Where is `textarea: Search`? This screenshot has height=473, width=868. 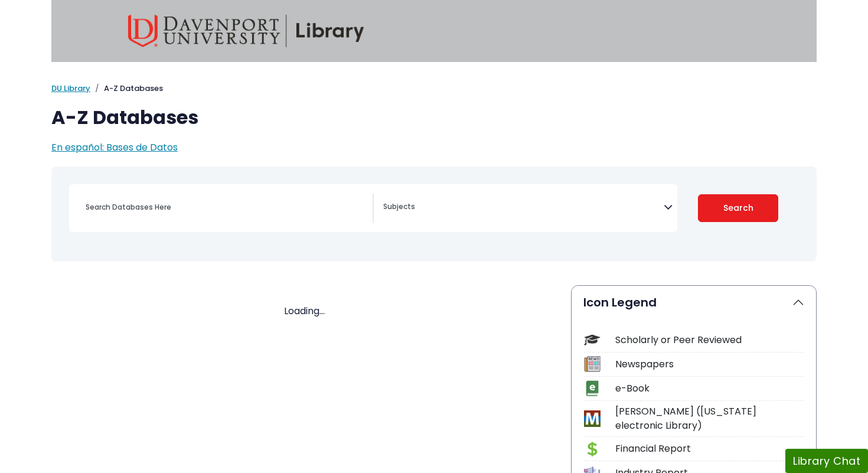 textarea: Search is located at coordinates (523, 208).